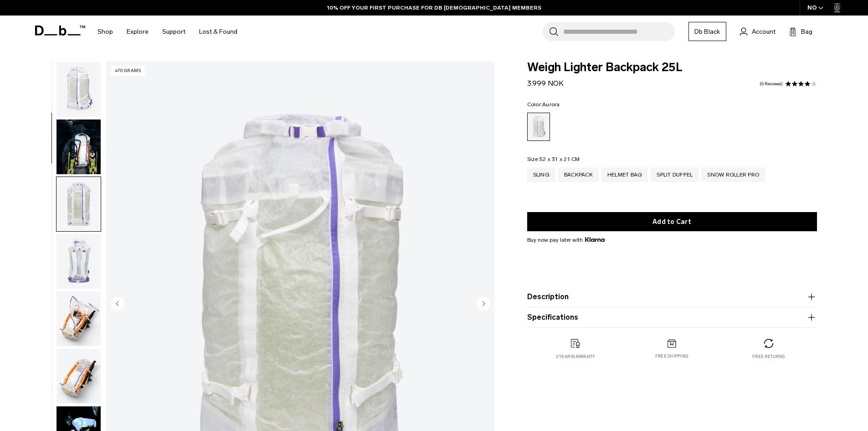 The image size is (868, 431). What do you see at coordinates (218, 31) in the screenshot?
I see `a: Lost & Found` at bounding box center [218, 31].